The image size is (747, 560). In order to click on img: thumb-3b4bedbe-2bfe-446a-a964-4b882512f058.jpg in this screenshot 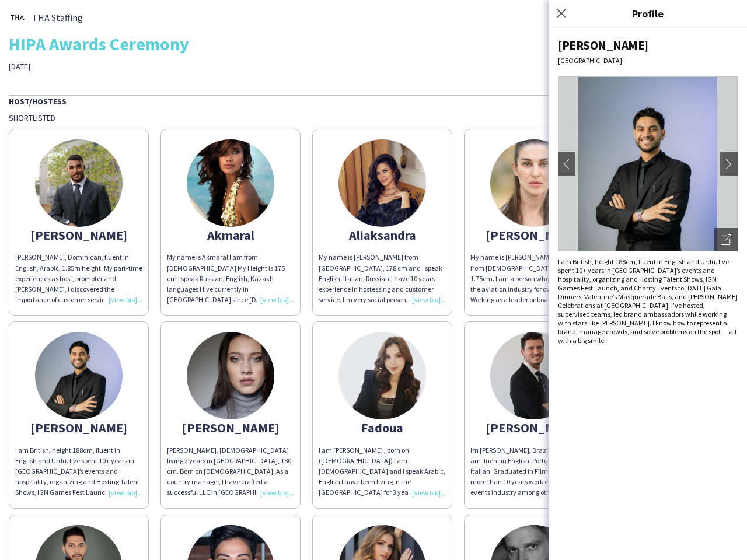, I will do `click(79, 183)`.